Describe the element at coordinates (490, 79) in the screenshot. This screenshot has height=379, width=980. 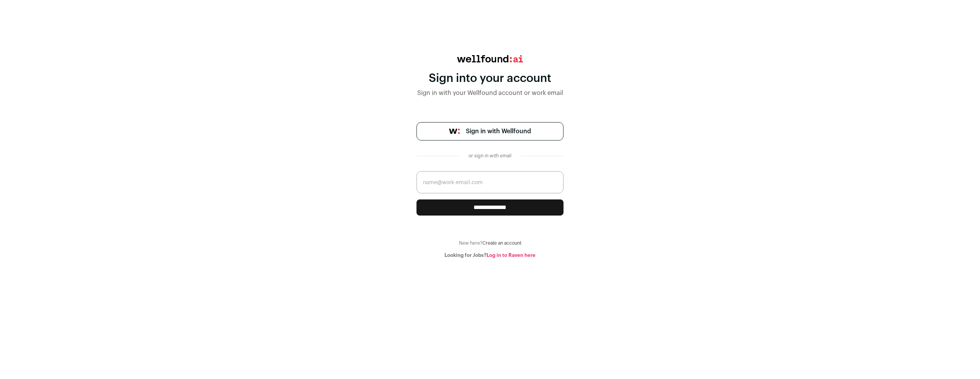
I see `div: Sign into your account` at that location.